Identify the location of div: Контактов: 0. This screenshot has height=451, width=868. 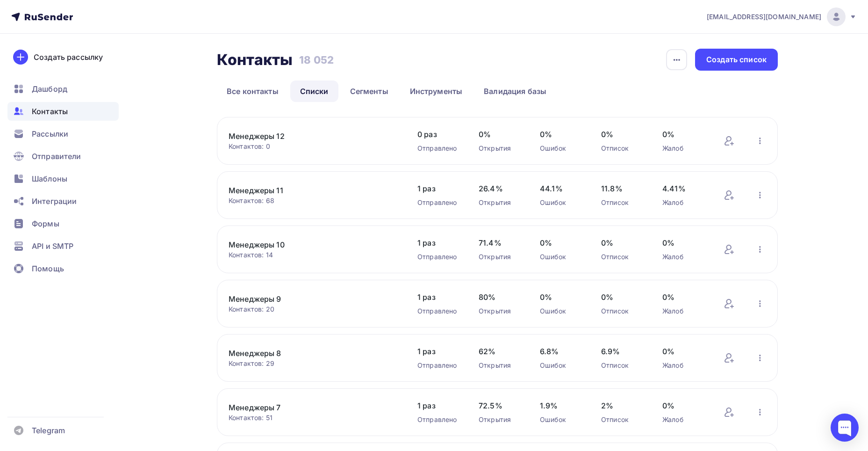
(314, 146).